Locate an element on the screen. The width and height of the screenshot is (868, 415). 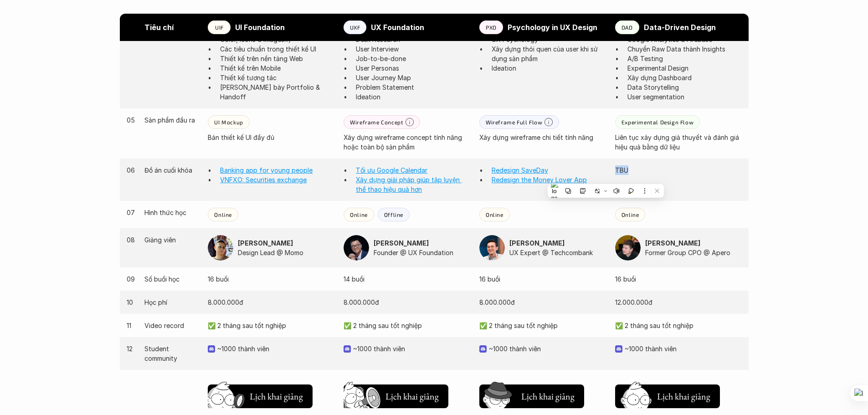
p: Chuyển Raw Data thành Insights is located at coordinates (685, 49).